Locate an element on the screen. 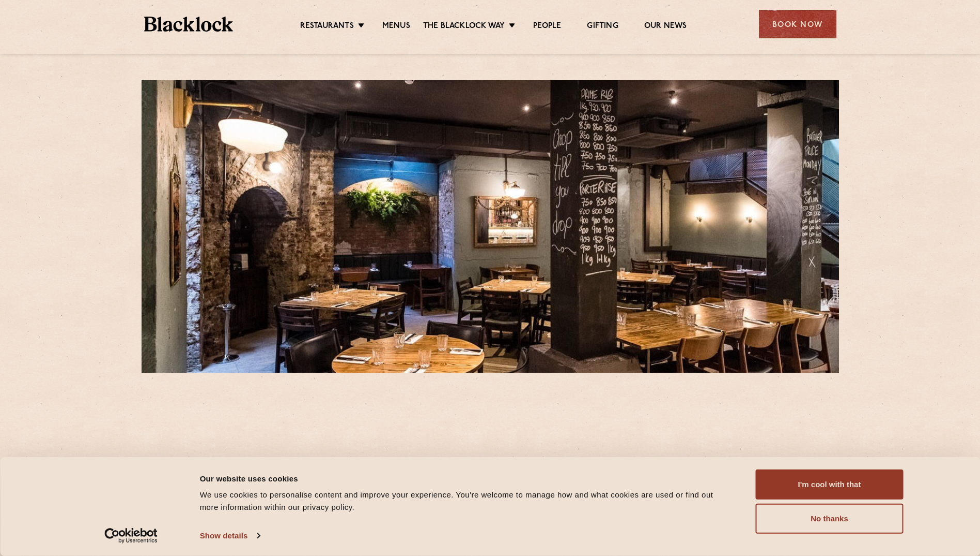  a: Show details is located at coordinates (230, 535).